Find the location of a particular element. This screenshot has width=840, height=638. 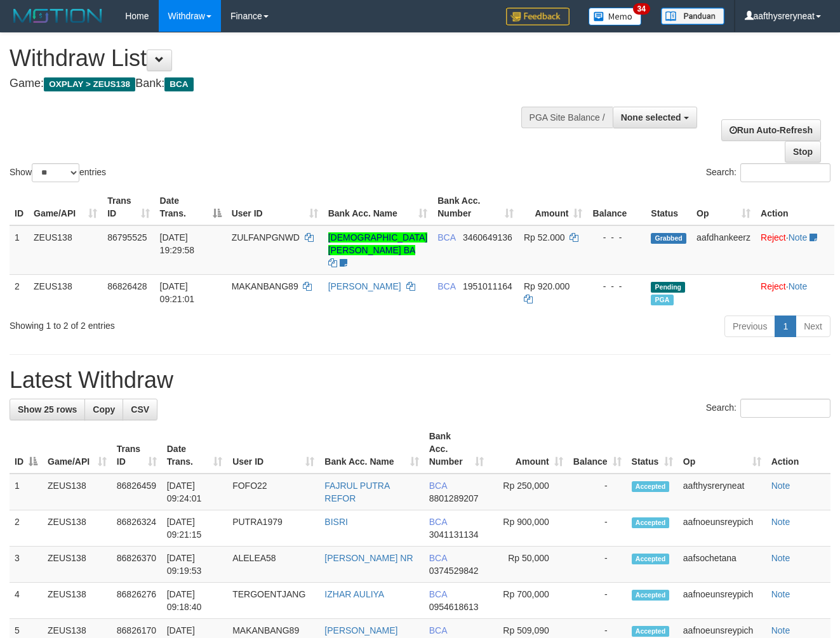

a: IZHAR AULIYA is located at coordinates (354, 595).